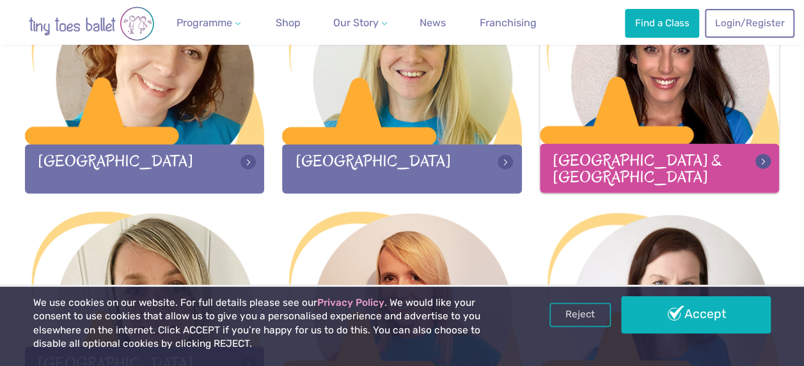 Image resolution: width=804 pixels, height=366 pixels. I want to click on a: Reject, so click(580, 315).